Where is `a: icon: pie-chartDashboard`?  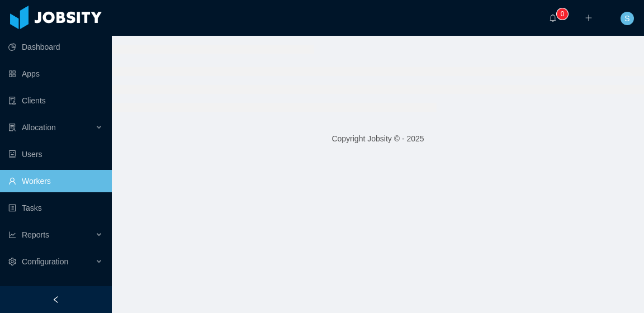 a: icon: pie-chartDashboard is located at coordinates (56, 47).